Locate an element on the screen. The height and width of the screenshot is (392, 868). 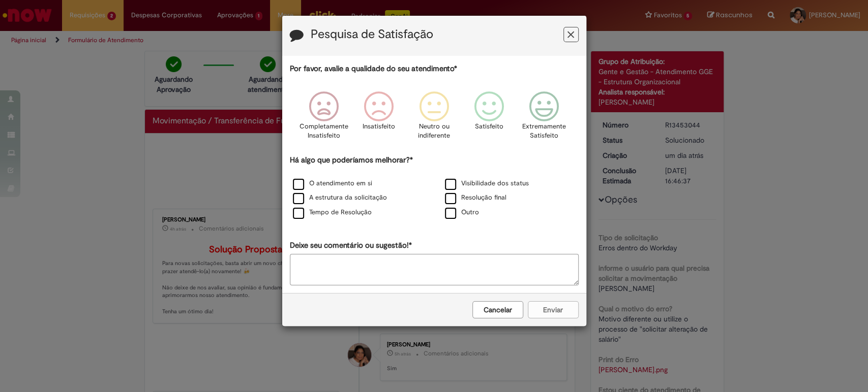
p: Extremamente Satisfeito is located at coordinates (544, 131).